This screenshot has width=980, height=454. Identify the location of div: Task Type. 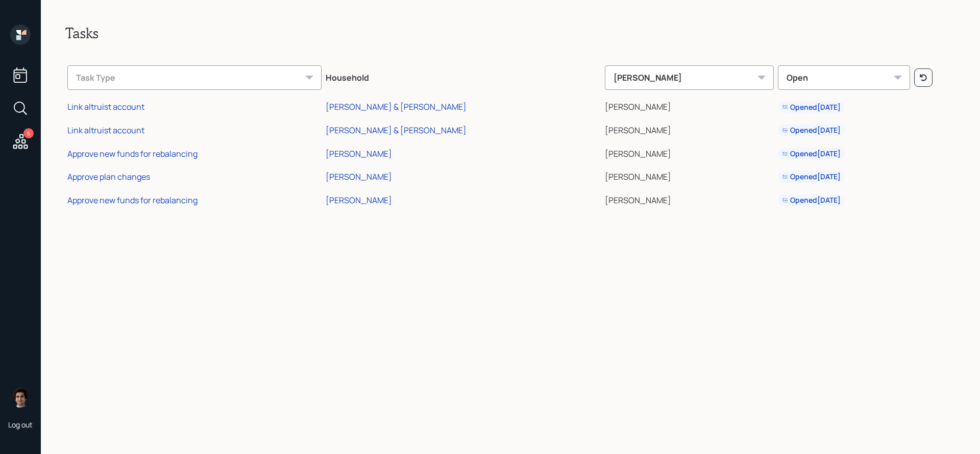
(195, 78).